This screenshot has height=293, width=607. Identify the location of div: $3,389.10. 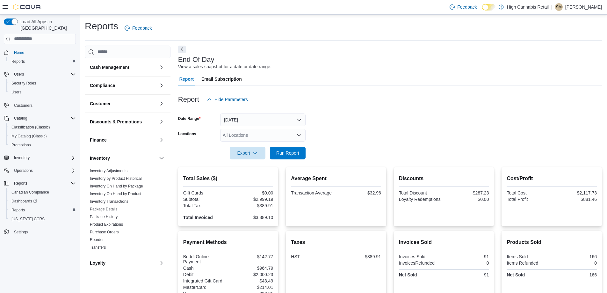
(251, 217).